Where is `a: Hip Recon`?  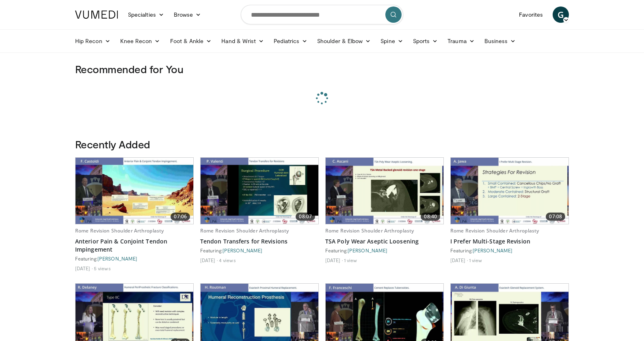
a: Hip Recon is located at coordinates (93, 41).